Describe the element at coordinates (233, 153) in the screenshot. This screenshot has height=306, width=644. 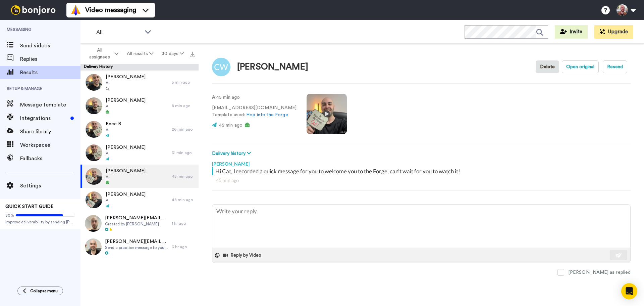
I see `button: Delivery history` at that location.